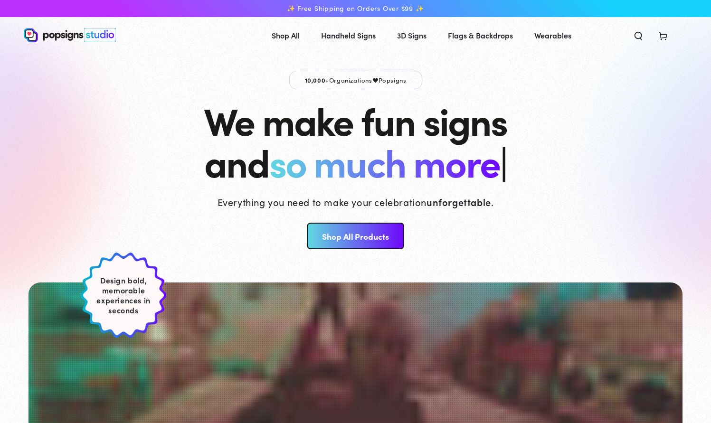 The image size is (711, 423). What do you see at coordinates (480, 35) in the screenshot?
I see `span: Flags & Backdrops` at bounding box center [480, 35].